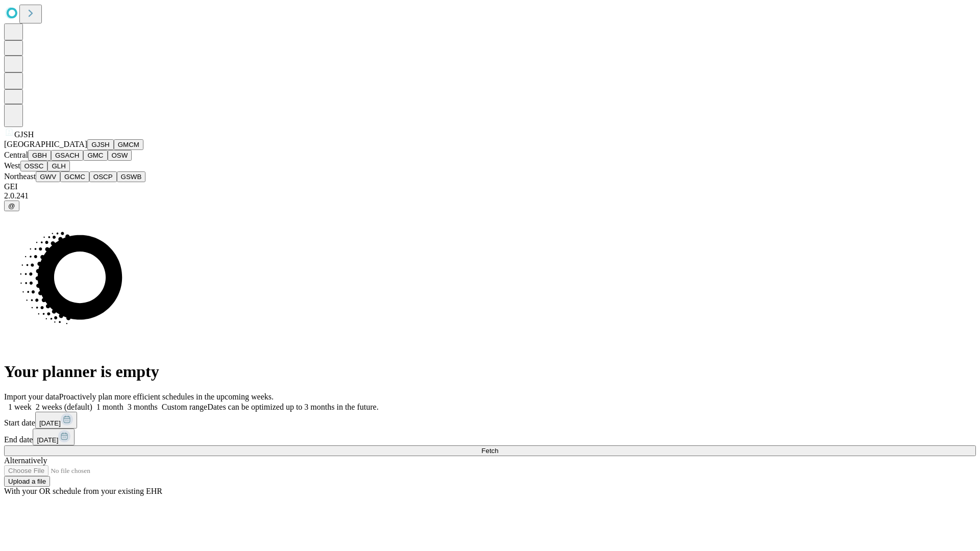  I want to click on div: GEI, so click(490, 187).